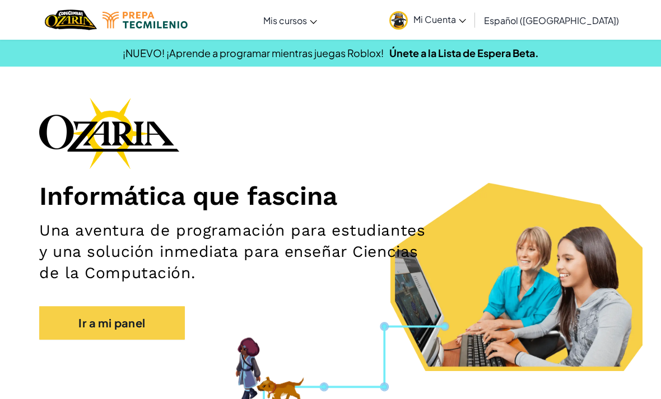 The image size is (661, 399). I want to click on img: Ozaria branding logo, so click(109, 133).